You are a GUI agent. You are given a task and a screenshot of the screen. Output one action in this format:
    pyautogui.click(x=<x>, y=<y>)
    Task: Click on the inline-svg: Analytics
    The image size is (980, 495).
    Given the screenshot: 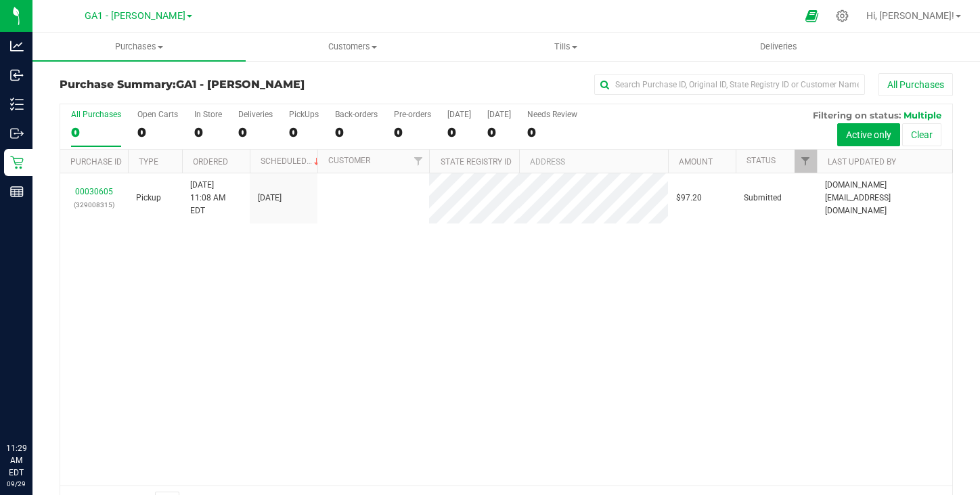 What is the action you would take?
    pyautogui.click(x=17, y=46)
    